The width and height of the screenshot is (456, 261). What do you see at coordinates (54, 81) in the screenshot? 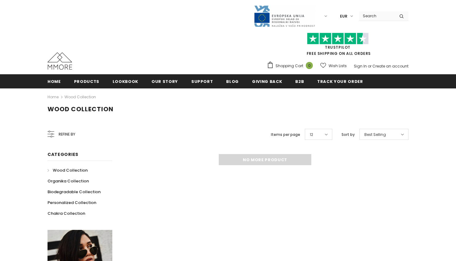
I see `span: Home` at bounding box center [54, 81].